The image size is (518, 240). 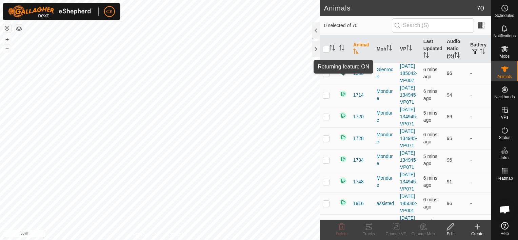 I want to click on span: Help, so click(x=504, y=233).